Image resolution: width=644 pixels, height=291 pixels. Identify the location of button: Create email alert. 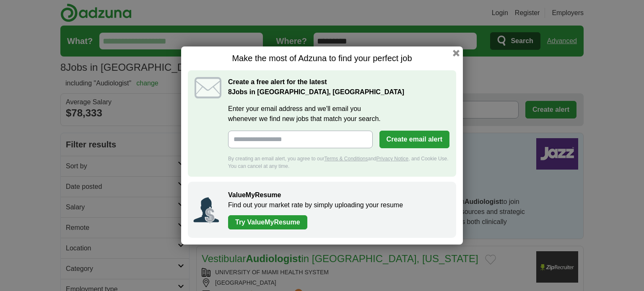
(414, 139).